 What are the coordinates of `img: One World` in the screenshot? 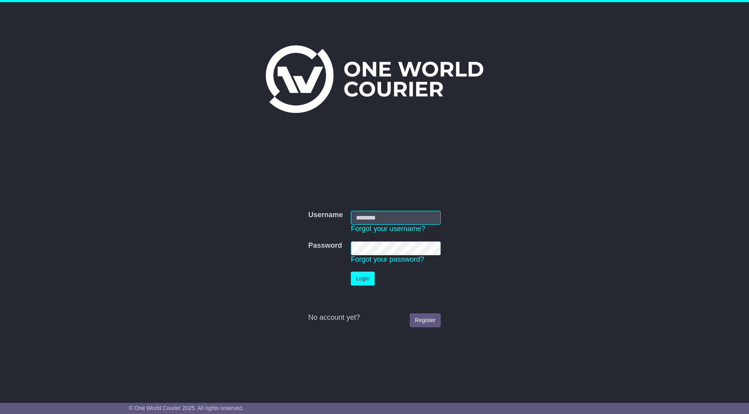 It's located at (375, 79).